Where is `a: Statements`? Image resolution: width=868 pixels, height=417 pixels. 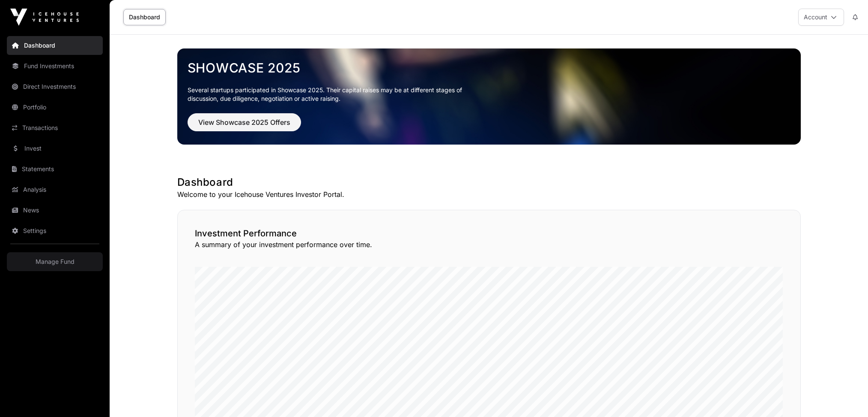
a: Statements is located at coordinates (55, 169).